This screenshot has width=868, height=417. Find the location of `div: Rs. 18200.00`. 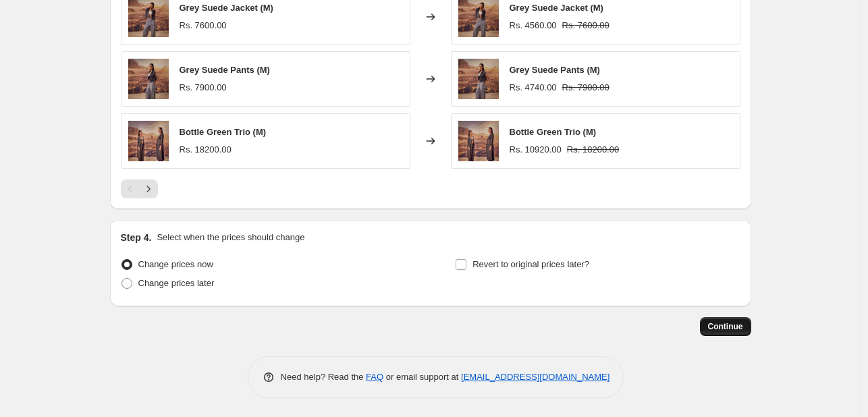

div: Rs. 18200.00 is located at coordinates (205, 150).